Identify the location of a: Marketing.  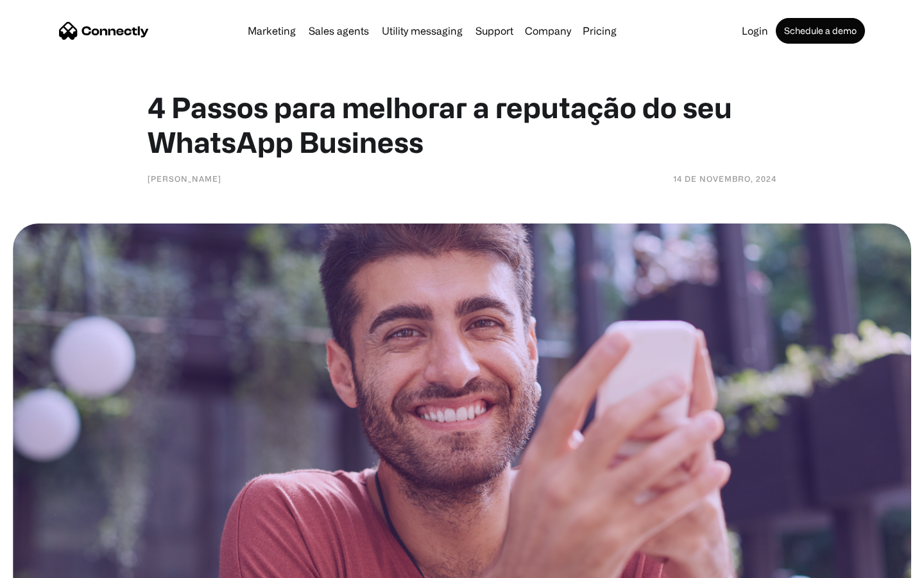
(271, 31).